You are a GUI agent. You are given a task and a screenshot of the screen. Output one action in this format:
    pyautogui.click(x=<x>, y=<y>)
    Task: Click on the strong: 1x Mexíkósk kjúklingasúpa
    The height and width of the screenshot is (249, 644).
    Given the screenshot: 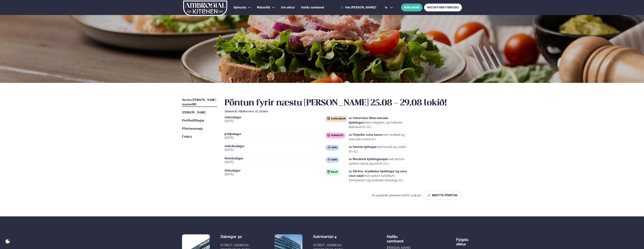 What is the action you would take?
    pyautogui.click(x=368, y=159)
    